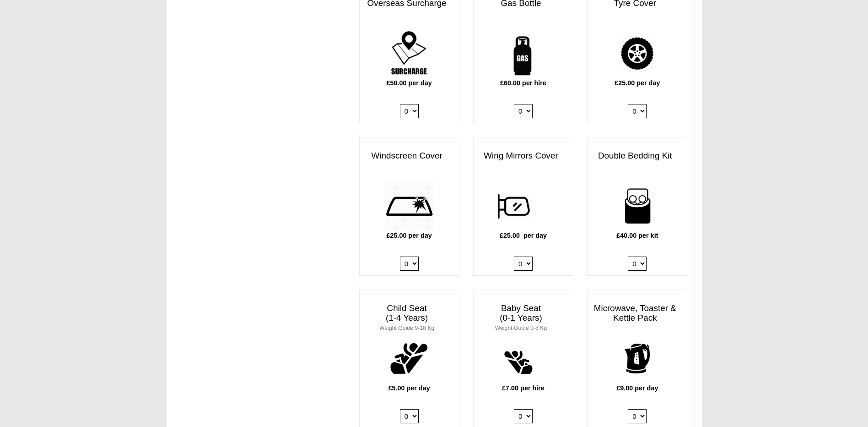 The image size is (868, 427). What do you see at coordinates (637, 156) in the screenshot?
I see `h3: Double Bedding Kit` at bounding box center [637, 156].